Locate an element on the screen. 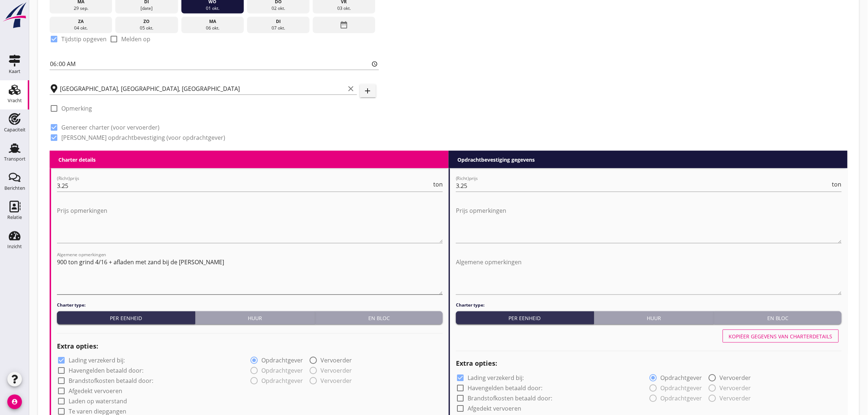  div: Kaart is located at coordinates (15, 71).